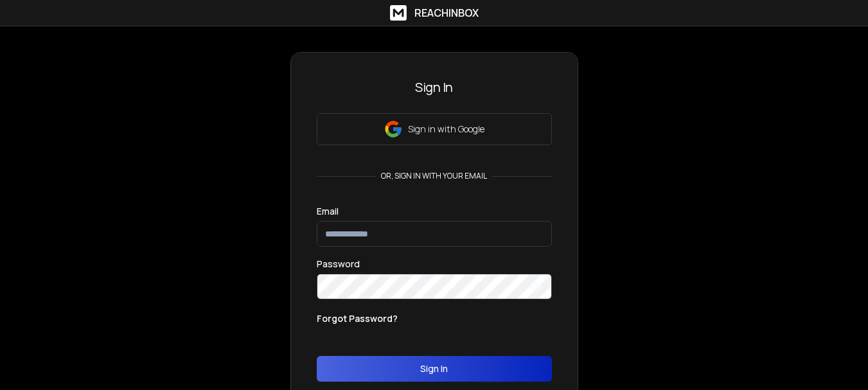 The height and width of the screenshot is (390, 868). What do you see at coordinates (434, 13) in the screenshot?
I see `a: ReachInbox` at bounding box center [434, 13].